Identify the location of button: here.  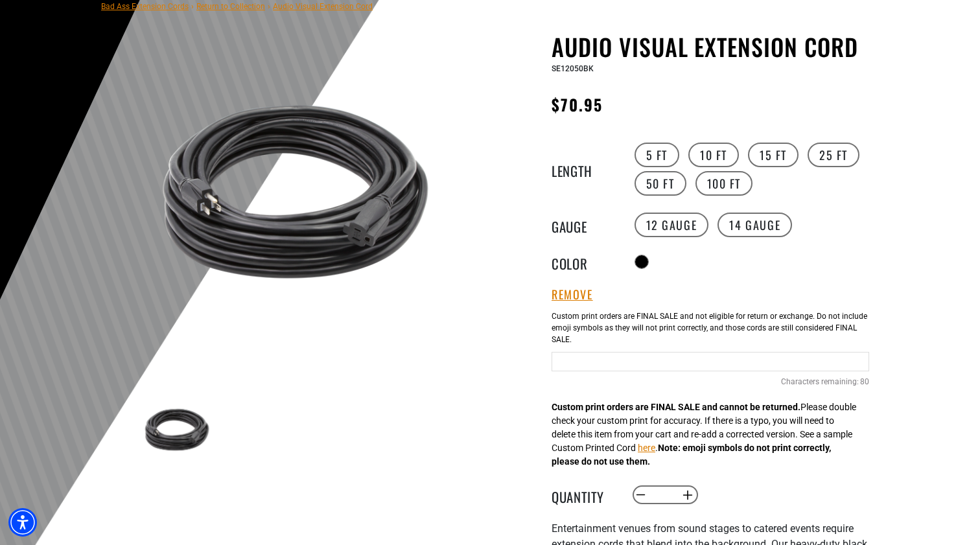
(646, 448).